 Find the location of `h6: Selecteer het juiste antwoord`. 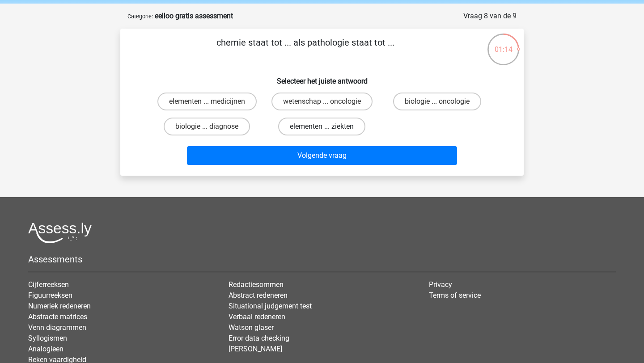

h6: Selecteer het juiste antwoord is located at coordinates (322, 77).